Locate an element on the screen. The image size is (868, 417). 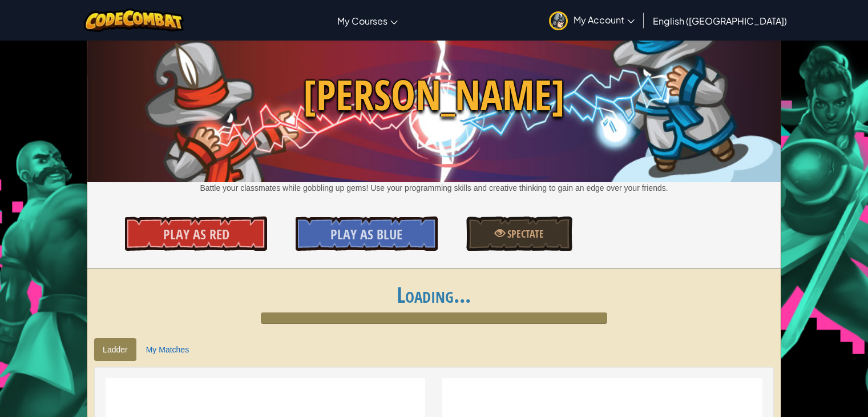
a: My Account is located at coordinates (592, 20).